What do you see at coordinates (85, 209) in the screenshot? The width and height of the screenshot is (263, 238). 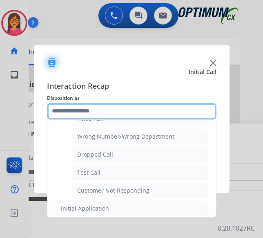 I see `div: Initial Application` at bounding box center [85, 209].